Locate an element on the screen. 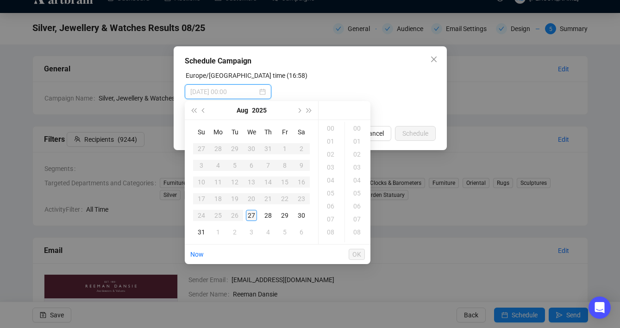 The width and height of the screenshot is (620, 328). th: Fr is located at coordinates (285, 132).